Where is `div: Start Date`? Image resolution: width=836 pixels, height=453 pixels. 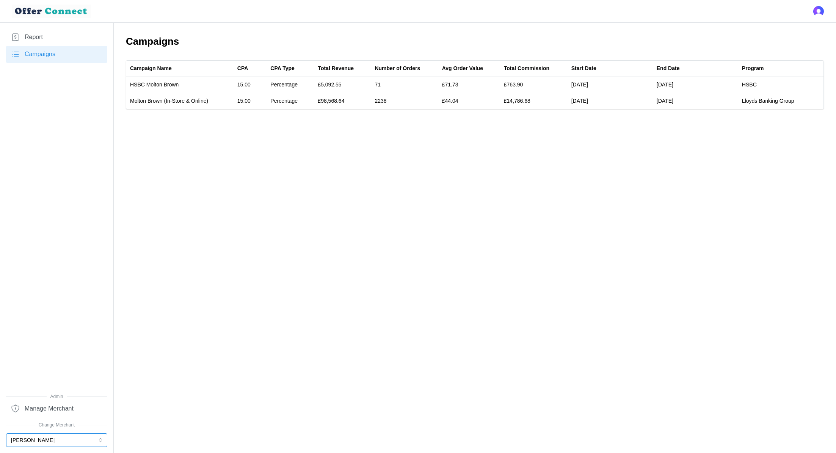
div: Start Date is located at coordinates (584, 69).